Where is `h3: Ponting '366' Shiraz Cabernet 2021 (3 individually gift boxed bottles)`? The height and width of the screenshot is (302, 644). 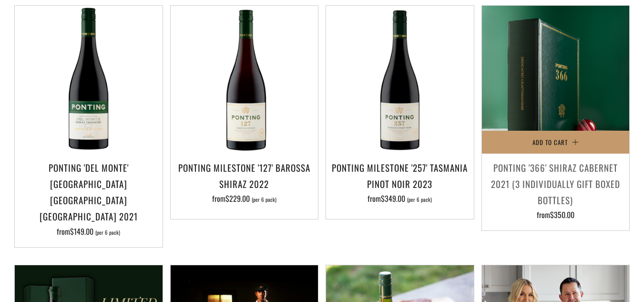 h3: Ponting '366' Shiraz Cabernet 2021 (3 individually gift boxed bottles) is located at coordinates (556, 184).